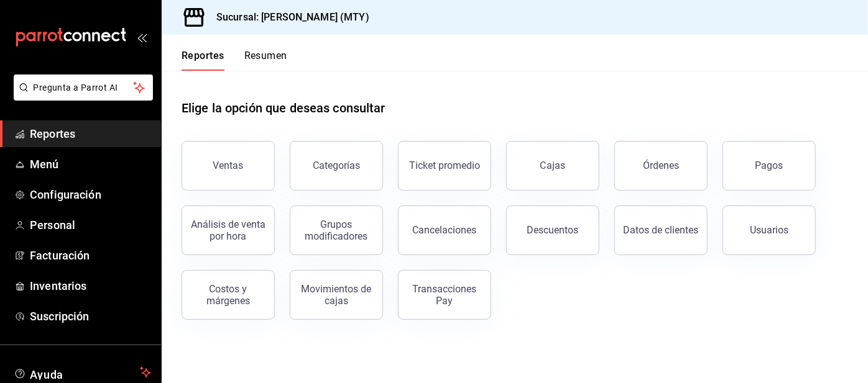  What do you see at coordinates (142, 37) in the screenshot?
I see `button: open_drawer_menu` at bounding box center [142, 37].